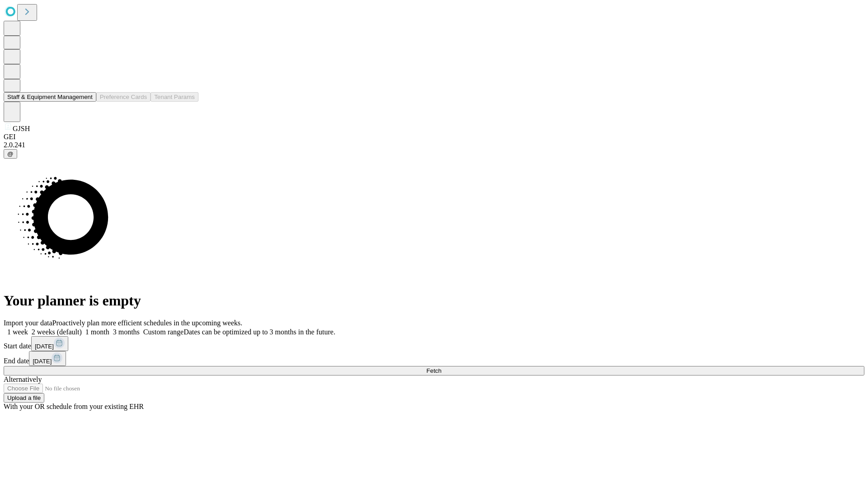 The height and width of the screenshot is (488, 868). I want to click on span: Custom range, so click(163, 332).